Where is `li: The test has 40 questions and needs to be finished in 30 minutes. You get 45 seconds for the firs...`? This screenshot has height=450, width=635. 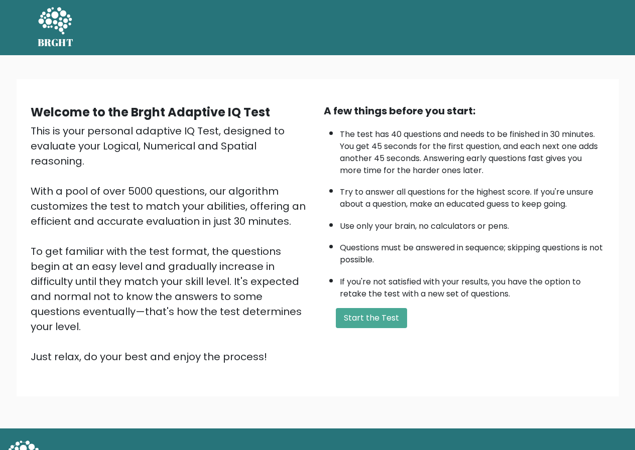
li: The test has 40 questions and needs to be finished in 30 minutes. You get 45 seconds for the firs... is located at coordinates (472, 150).